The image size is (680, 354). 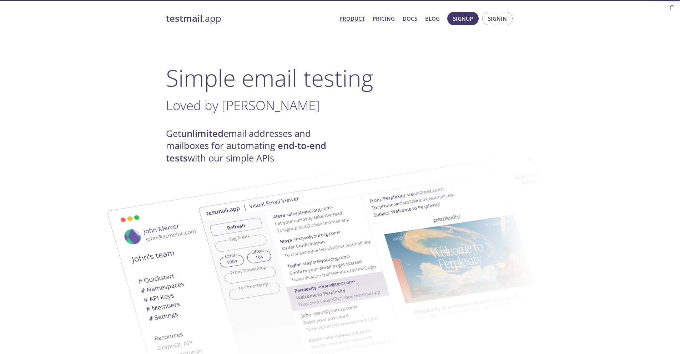 I want to click on a: testmail.app, so click(x=250, y=19).